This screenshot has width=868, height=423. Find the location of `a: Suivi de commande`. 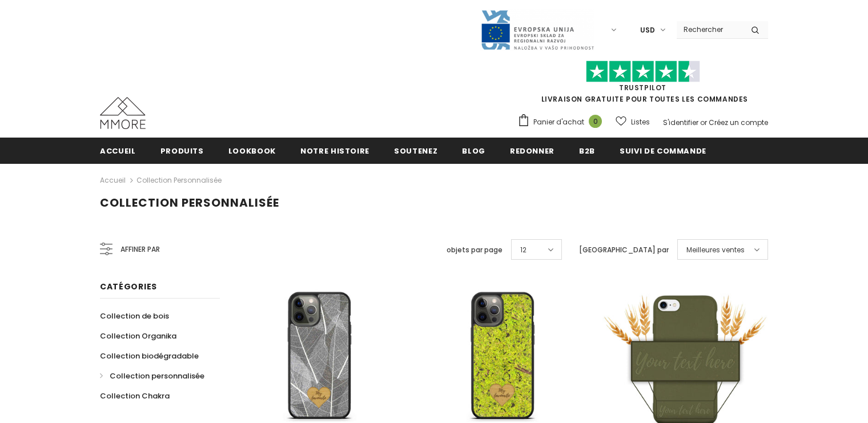

a: Suivi de commande is located at coordinates (663, 150).